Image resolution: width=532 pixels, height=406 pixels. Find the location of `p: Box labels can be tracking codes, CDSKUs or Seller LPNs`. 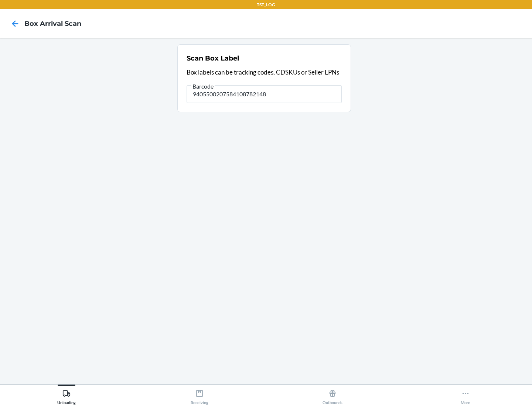

p: Box labels can be tracking codes, CDSKUs or Seller LPNs is located at coordinates (264, 72).